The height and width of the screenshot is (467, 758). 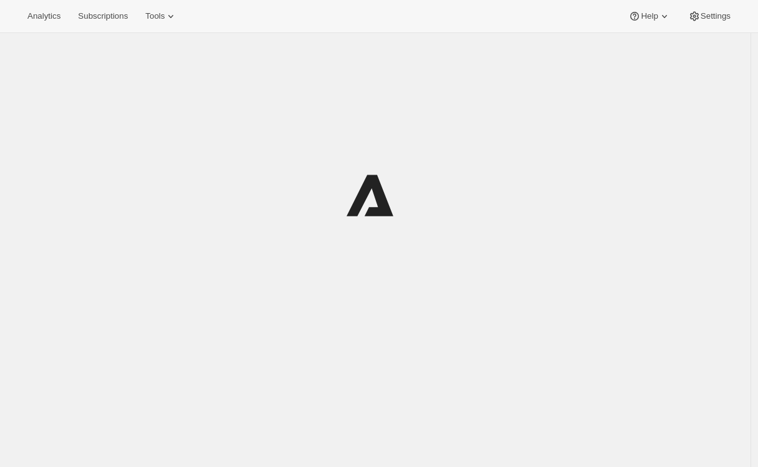 I want to click on span: Analytics, so click(x=44, y=16).